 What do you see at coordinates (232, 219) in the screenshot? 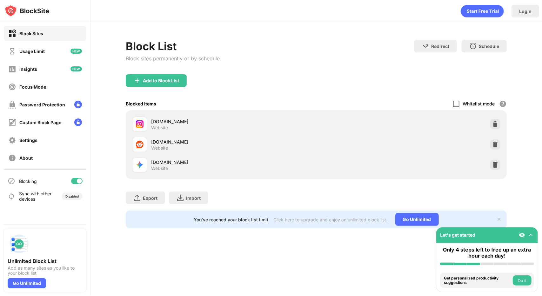
I see `div: You’ve reached your block list limit.` at bounding box center [232, 219].